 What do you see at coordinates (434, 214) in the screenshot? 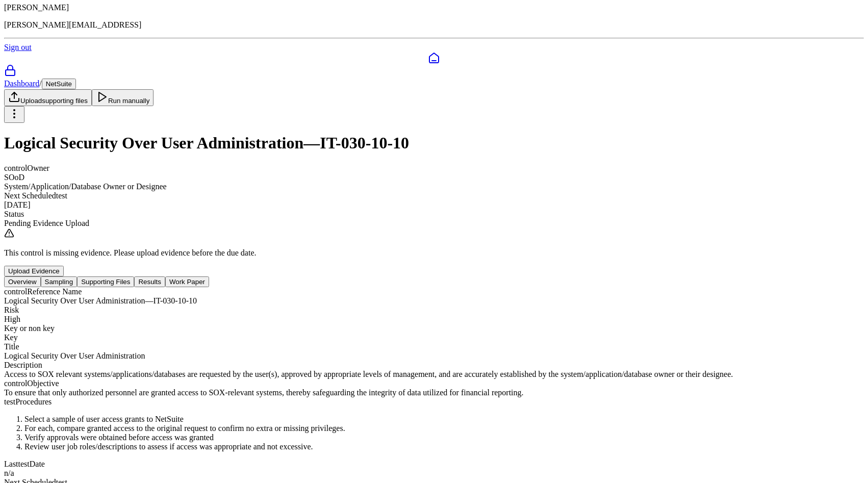
I see `div: Status` at bounding box center [434, 214].